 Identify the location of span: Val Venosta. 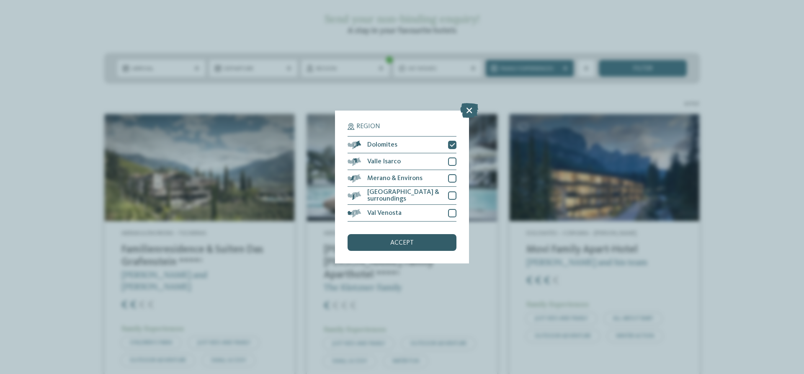
(384, 213).